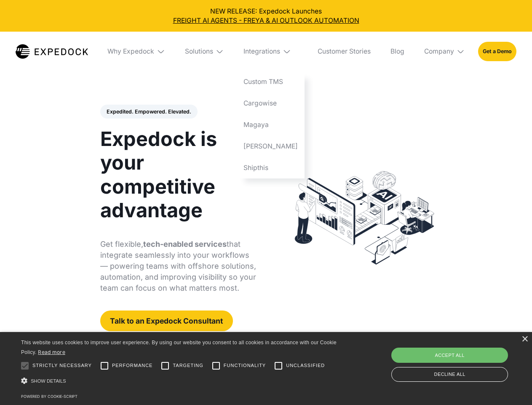 The height and width of the screenshot is (405, 532). What do you see at coordinates (398, 51) in the screenshot?
I see `a: Blog` at bounding box center [398, 51].